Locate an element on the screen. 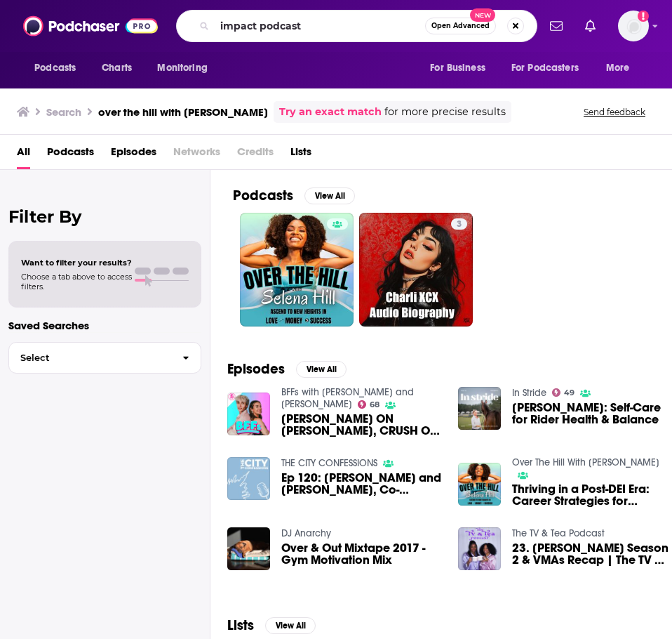 The image size is (672, 639). span: Over & Out Mixtape 2017 - Gym Motivation Mix is located at coordinates (362, 554).